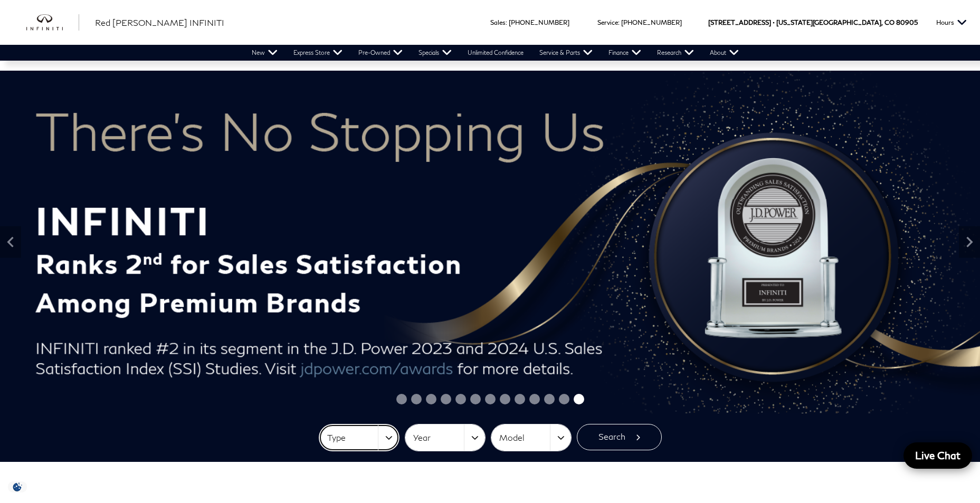  Describe the element at coordinates (475, 400) in the screenshot. I see `span: Go to slide 6` at that location.